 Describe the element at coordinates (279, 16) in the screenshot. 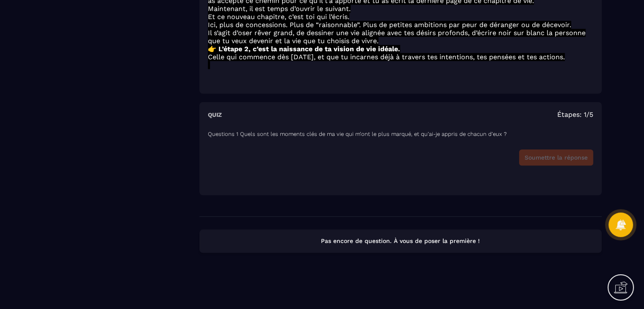

I see `span: Et ce nouveau chapitre, c’est toi qui l’écris.` at that location.